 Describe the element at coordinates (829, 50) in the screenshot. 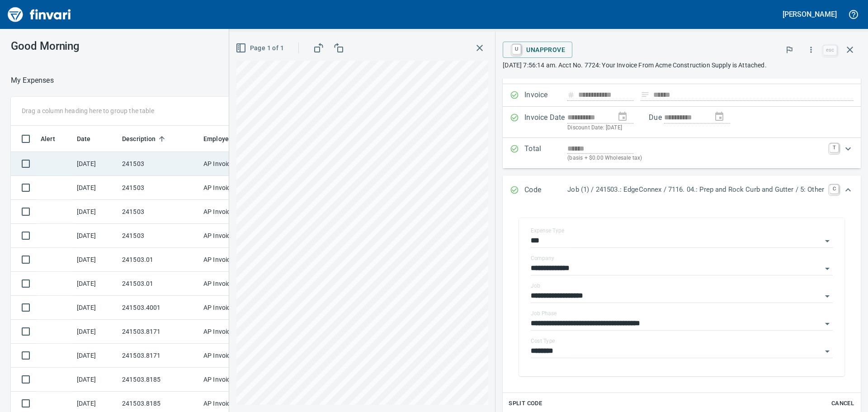

I see `a: esc` at that location.